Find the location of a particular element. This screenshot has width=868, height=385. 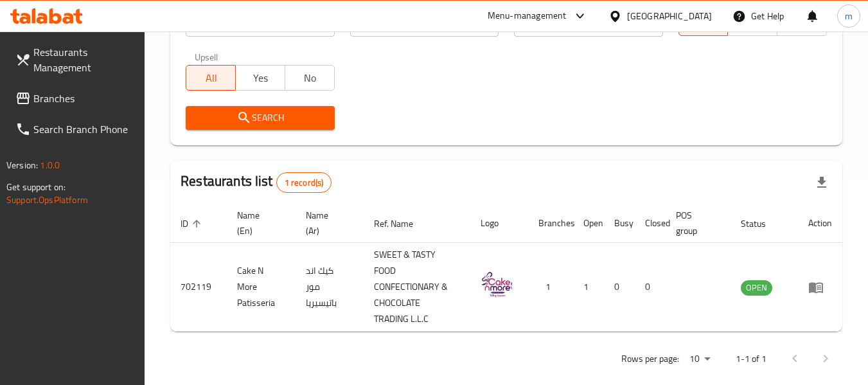

img: Cake N More Patisseria is located at coordinates (497, 285).